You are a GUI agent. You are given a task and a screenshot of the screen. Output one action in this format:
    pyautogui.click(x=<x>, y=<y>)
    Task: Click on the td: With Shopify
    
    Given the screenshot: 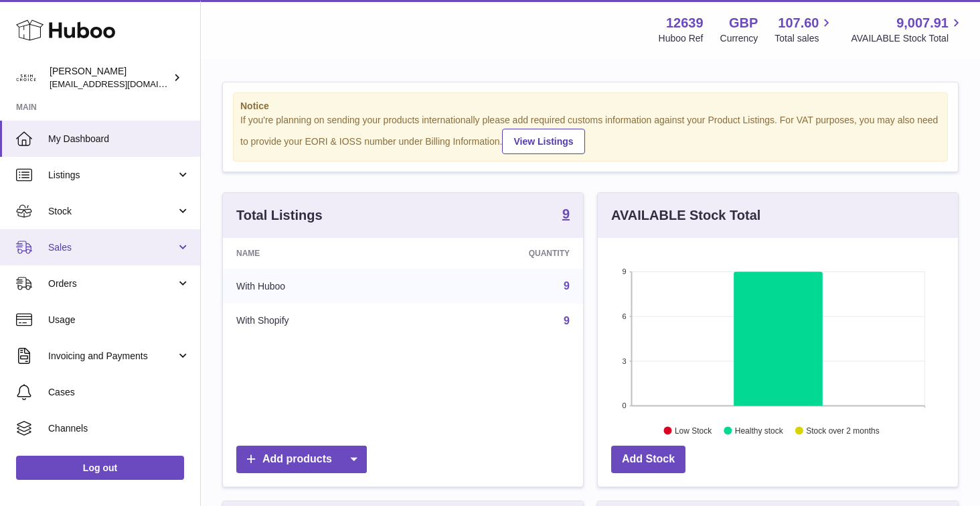 What is the action you would take?
    pyautogui.click(x=320, y=321)
    